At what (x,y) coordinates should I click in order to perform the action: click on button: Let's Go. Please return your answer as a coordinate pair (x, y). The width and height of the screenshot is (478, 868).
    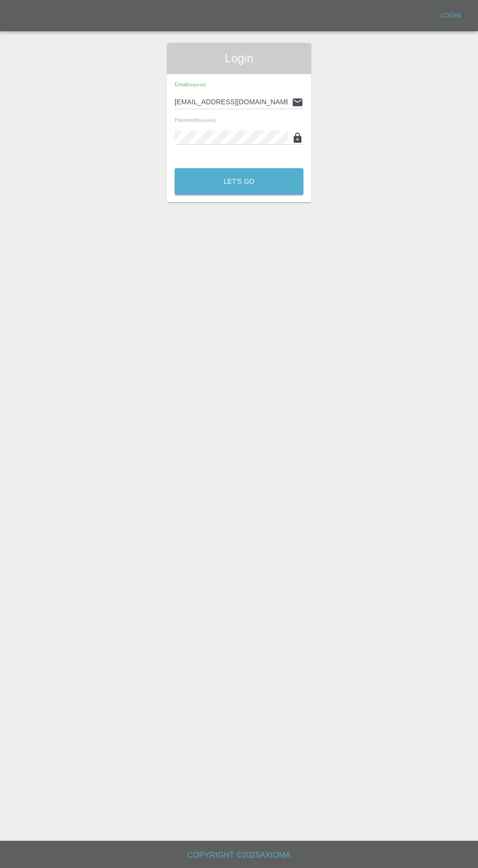
    Looking at the image, I should click on (239, 181).